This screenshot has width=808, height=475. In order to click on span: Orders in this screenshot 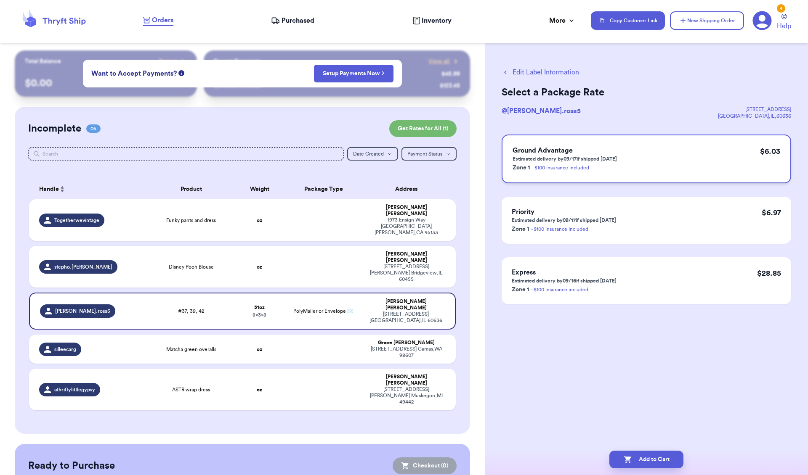, I will do `click(162, 20)`.